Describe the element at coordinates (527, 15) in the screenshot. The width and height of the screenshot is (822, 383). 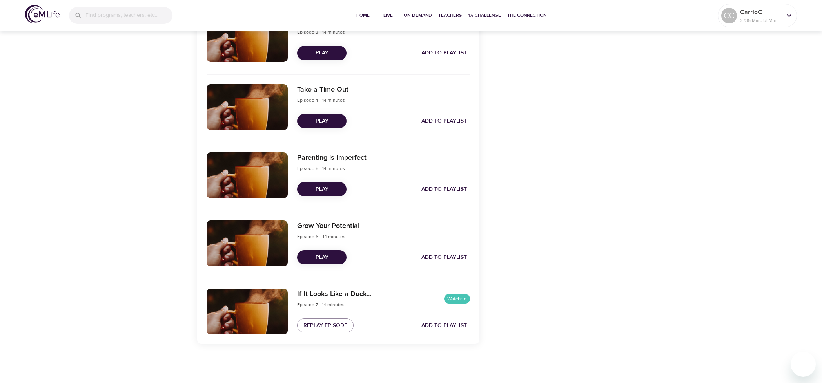
I see `span: The Connection` at that location.